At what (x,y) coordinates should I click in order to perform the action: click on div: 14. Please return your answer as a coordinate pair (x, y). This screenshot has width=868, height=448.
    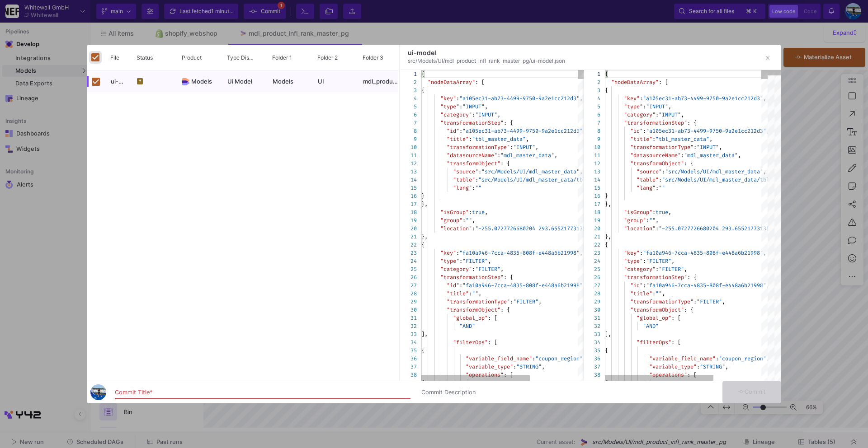
    Looking at the image, I should click on (592, 180).